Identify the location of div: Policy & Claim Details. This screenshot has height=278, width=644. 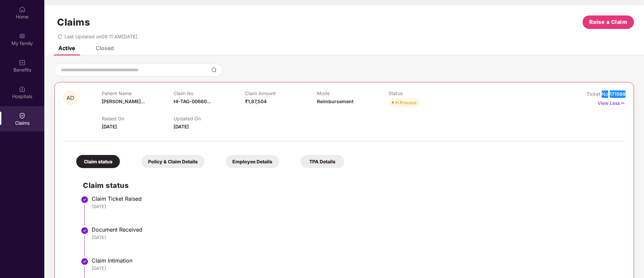
(173, 162).